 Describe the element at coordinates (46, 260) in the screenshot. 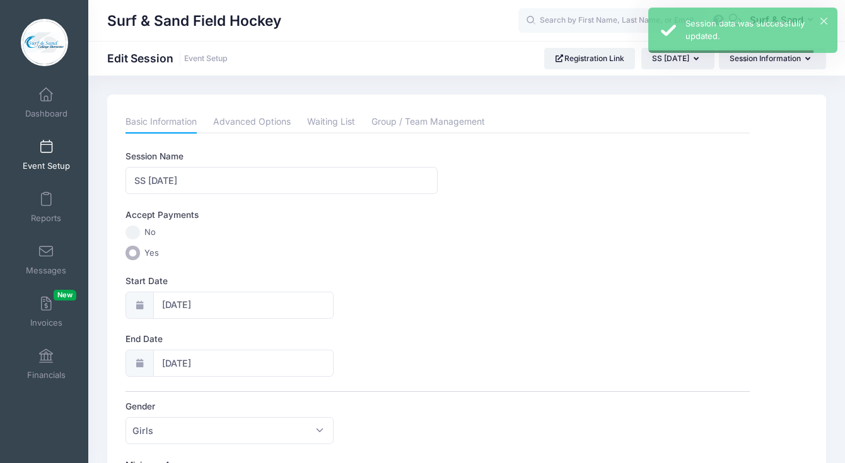

I see `a: Messages` at that location.